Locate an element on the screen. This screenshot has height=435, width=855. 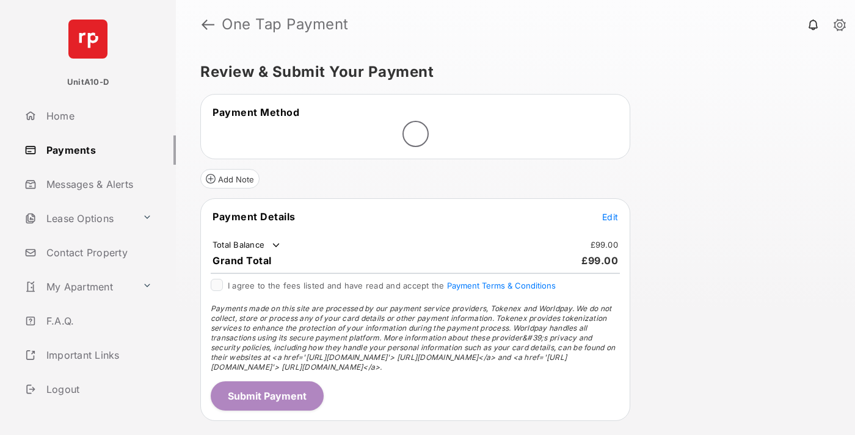
a: F.A.Q. is located at coordinates (98, 321).